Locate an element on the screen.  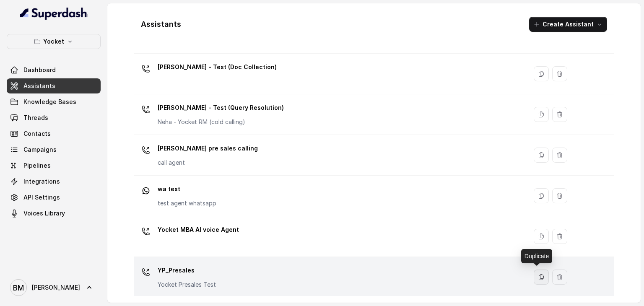
span: Dashboard is located at coordinates (39, 70).